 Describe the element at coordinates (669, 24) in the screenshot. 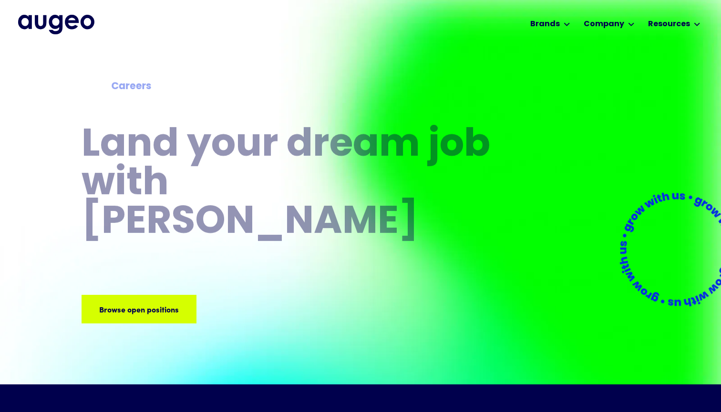

I see `div: Resources` at that location.